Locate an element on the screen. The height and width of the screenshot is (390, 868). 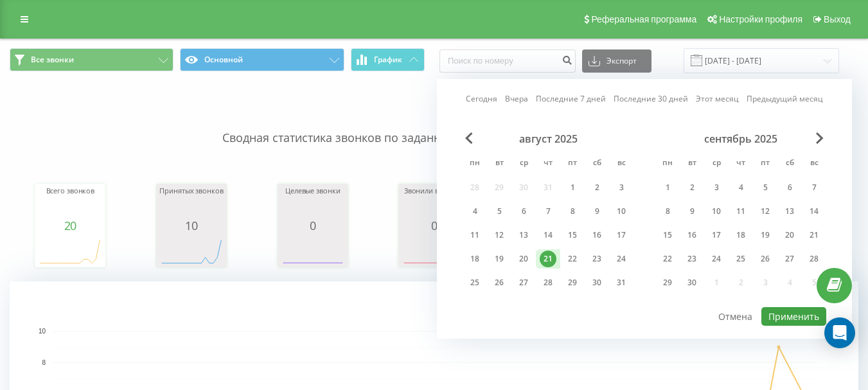
div: вс 21 сент. 2025 г. is located at coordinates (814, 235).